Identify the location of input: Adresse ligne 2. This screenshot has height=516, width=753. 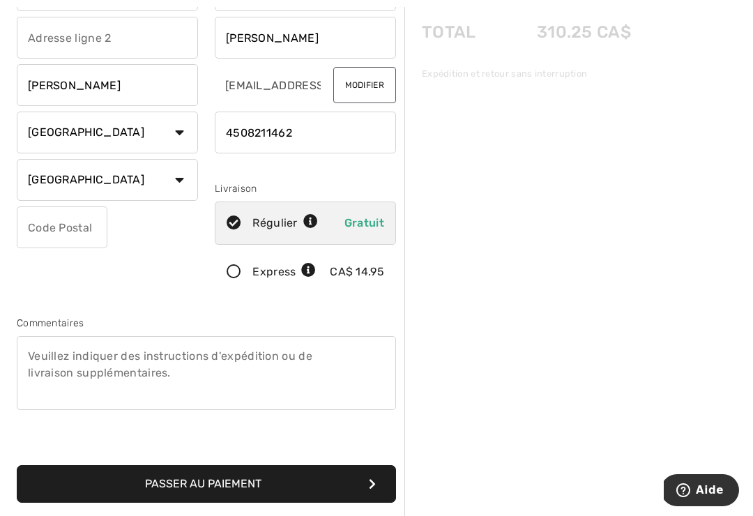
(107, 38).